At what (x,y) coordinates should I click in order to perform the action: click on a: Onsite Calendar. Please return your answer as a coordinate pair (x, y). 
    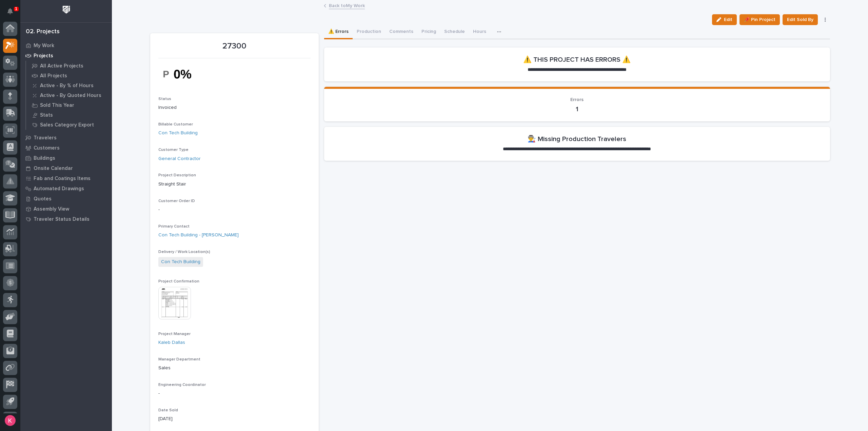
    Looking at the image, I should click on (66, 168).